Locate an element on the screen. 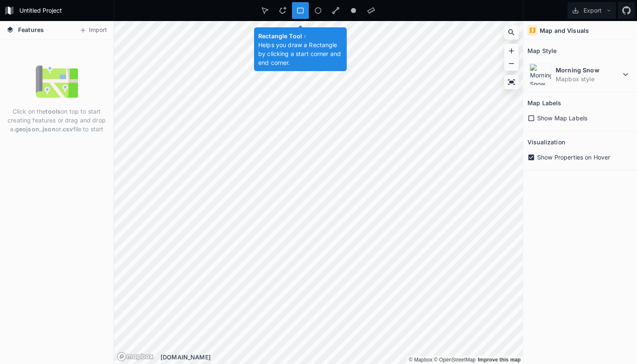  span: r is located at coordinates (305, 36).